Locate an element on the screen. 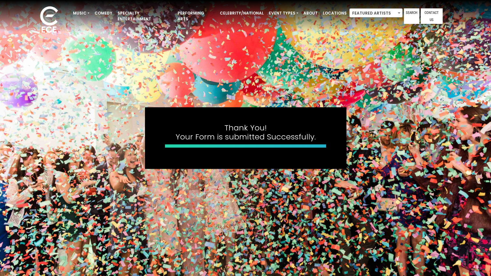 This screenshot has width=491, height=276. h4: Thank You! Your Form is submitted Successfully. is located at coordinates (245, 133).